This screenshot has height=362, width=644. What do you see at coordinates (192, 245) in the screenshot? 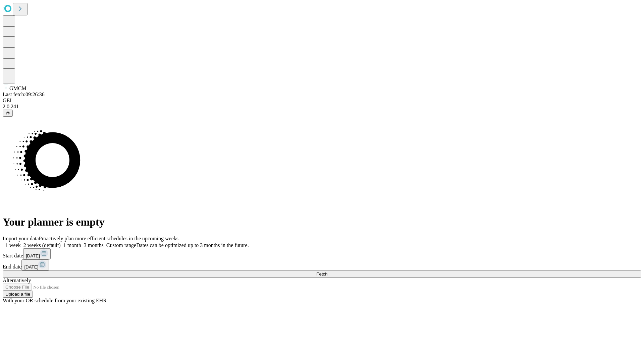
I see `span: Dates can be optimized up to 3 months in the future.` at bounding box center [192, 245].